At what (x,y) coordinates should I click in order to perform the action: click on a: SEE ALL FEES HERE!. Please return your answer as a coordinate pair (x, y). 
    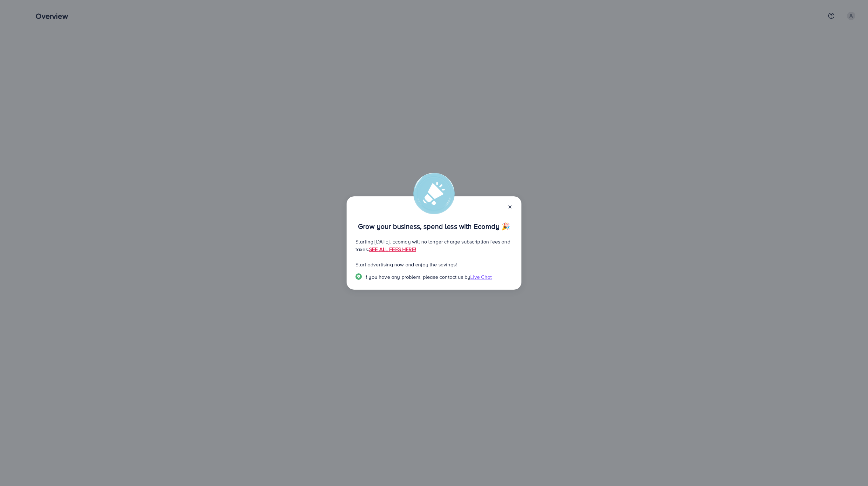
    Looking at the image, I should click on (393, 249).